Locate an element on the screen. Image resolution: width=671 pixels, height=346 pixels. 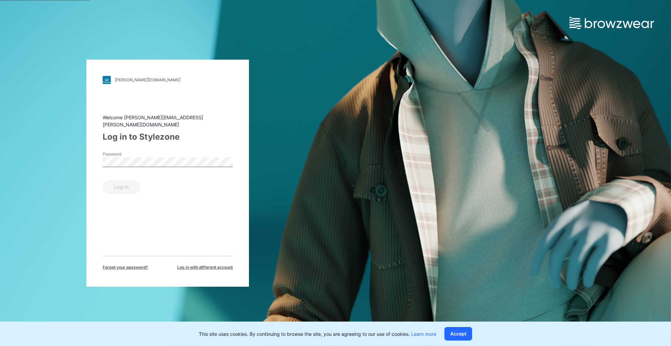
a: Learn more is located at coordinates (423, 333).